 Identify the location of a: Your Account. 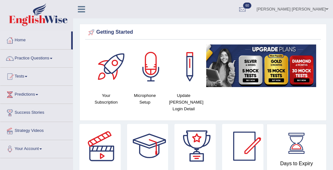
(37, 148).